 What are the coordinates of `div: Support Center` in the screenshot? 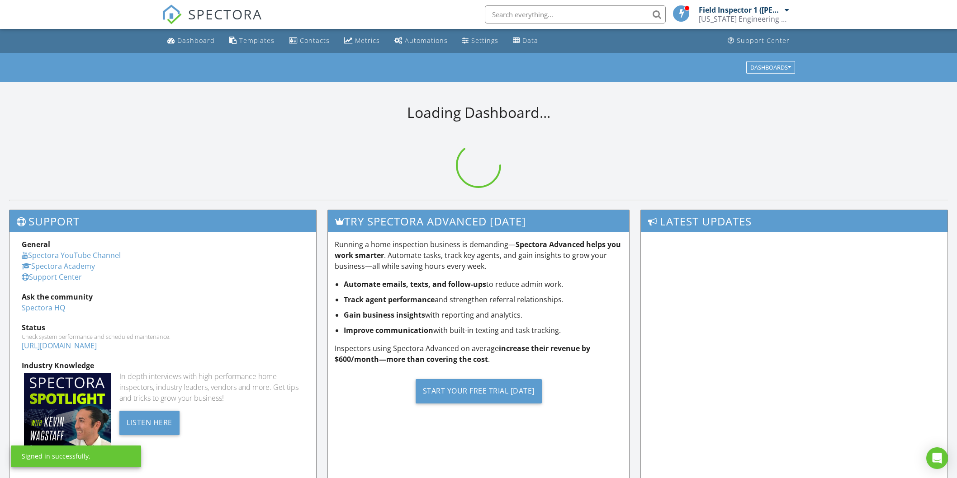 It's located at (763, 40).